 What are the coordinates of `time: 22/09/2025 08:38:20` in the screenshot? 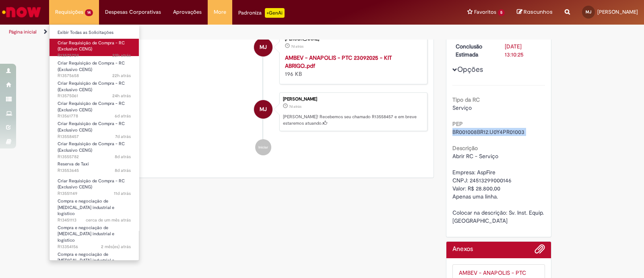 It's located at (123, 170).